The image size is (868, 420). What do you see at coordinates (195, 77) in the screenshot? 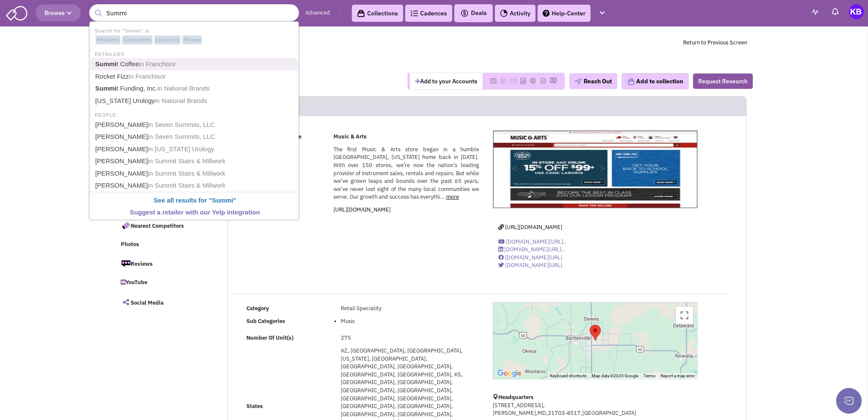
I see `a: Rocket Fizzin Franchisor` at bounding box center [195, 77].